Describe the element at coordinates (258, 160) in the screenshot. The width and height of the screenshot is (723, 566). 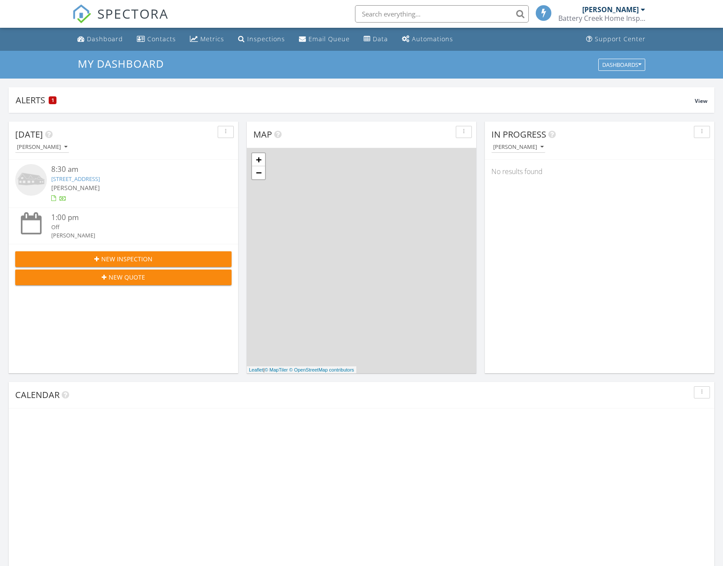
I see `a: Zoom in` at that location.